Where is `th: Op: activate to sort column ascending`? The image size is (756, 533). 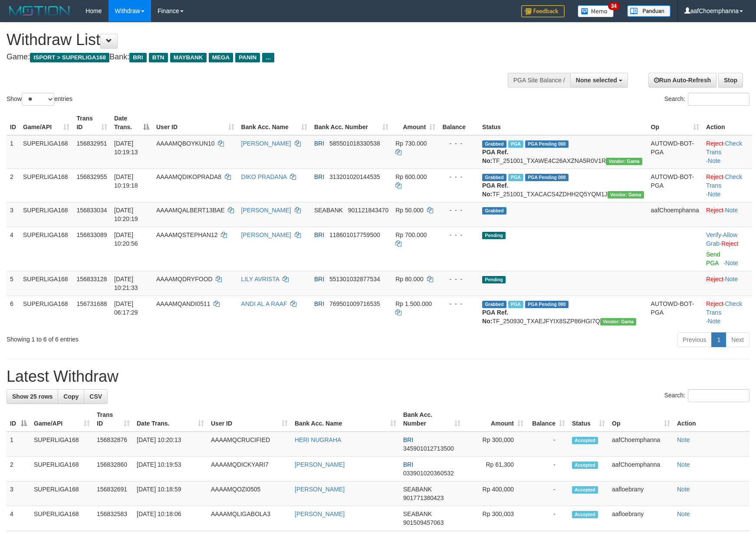
th: Op: activate to sort column ascending is located at coordinates (675, 123).